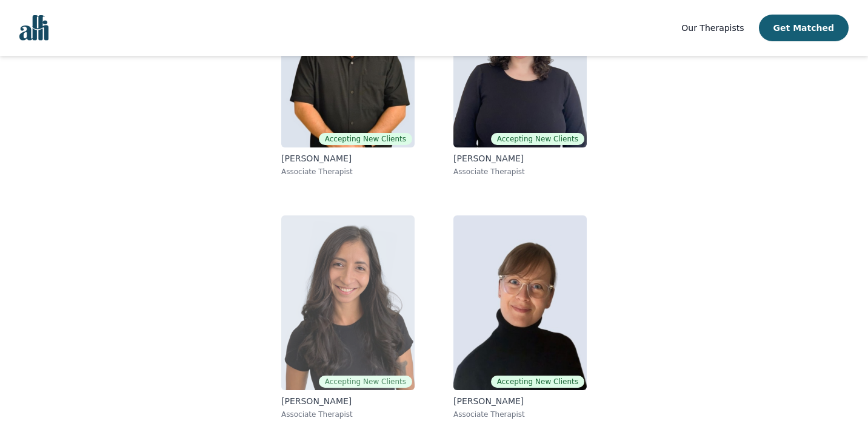 This screenshot has height=429, width=868. Describe the element at coordinates (804, 28) in the screenshot. I see `button: Get Matched` at that location.